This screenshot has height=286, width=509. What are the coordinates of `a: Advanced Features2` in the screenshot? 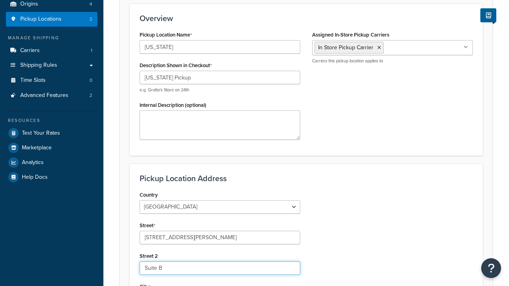 It's located at (52, 95).